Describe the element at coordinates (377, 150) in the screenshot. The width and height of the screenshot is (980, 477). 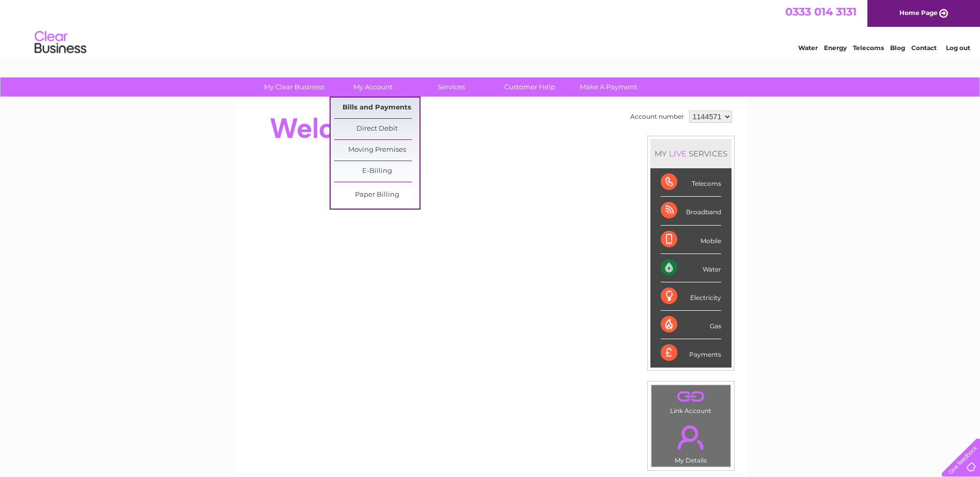
I see `a: Moving Premises` at that location.